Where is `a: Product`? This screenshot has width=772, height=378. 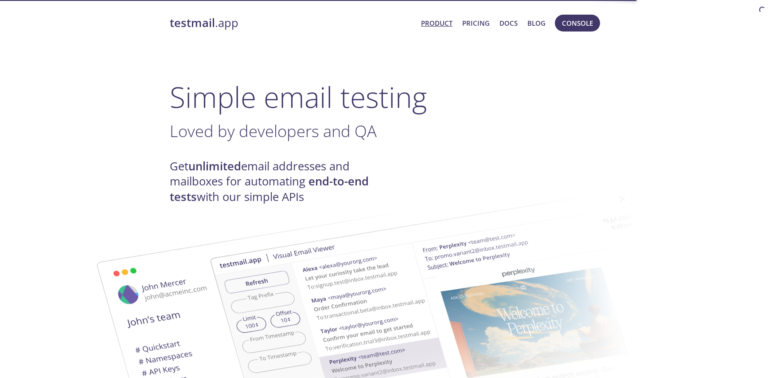
a: Product is located at coordinates (437, 23).